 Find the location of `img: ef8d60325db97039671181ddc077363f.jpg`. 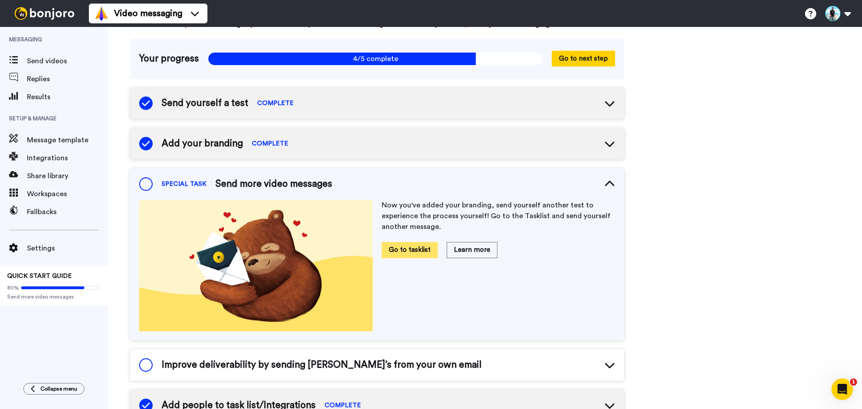

img: ef8d60325db97039671181ddc077363f.jpg is located at coordinates (256, 265).